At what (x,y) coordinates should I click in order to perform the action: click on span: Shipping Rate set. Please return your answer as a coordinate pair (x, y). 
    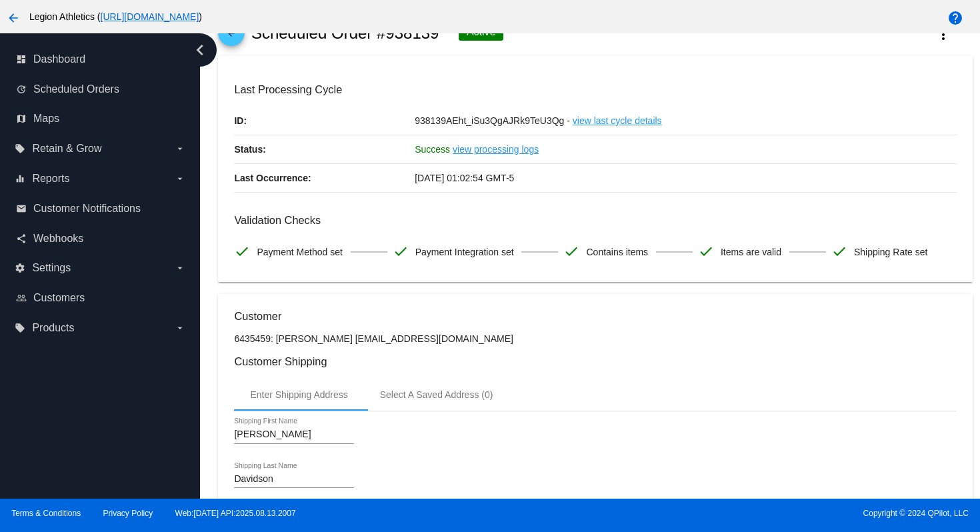
    Looking at the image, I should click on (891, 252).